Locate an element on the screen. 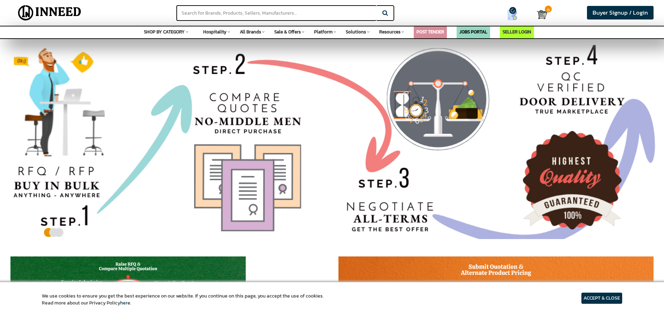 Image resolution: width=664 pixels, height=317 pixels. img: Inneed.Market is located at coordinates (49, 13).